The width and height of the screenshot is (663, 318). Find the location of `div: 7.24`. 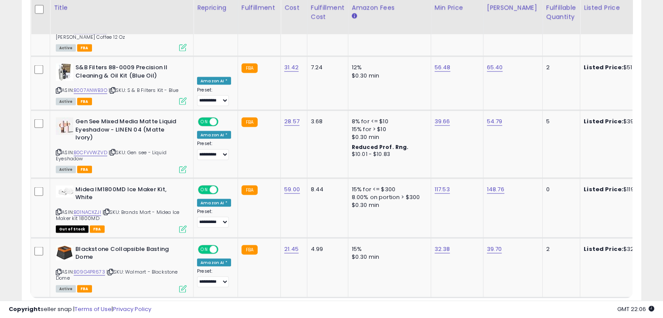

div: 7.24 is located at coordinates (326, 68).